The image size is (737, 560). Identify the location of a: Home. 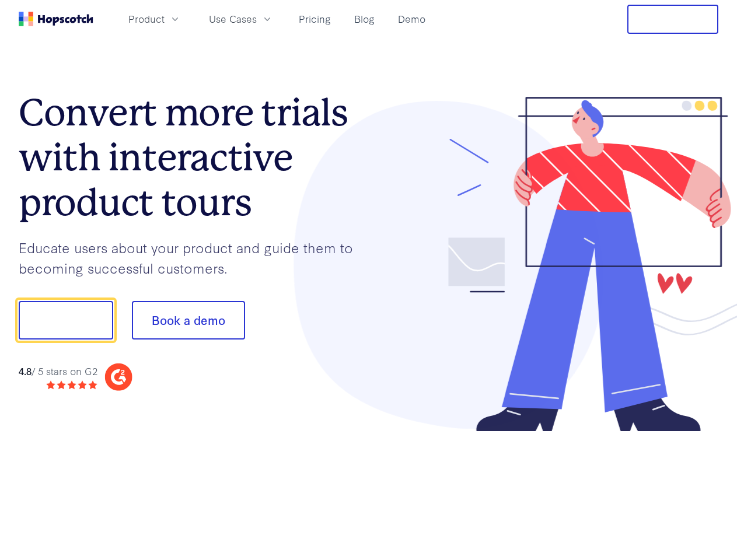
(56, 19).